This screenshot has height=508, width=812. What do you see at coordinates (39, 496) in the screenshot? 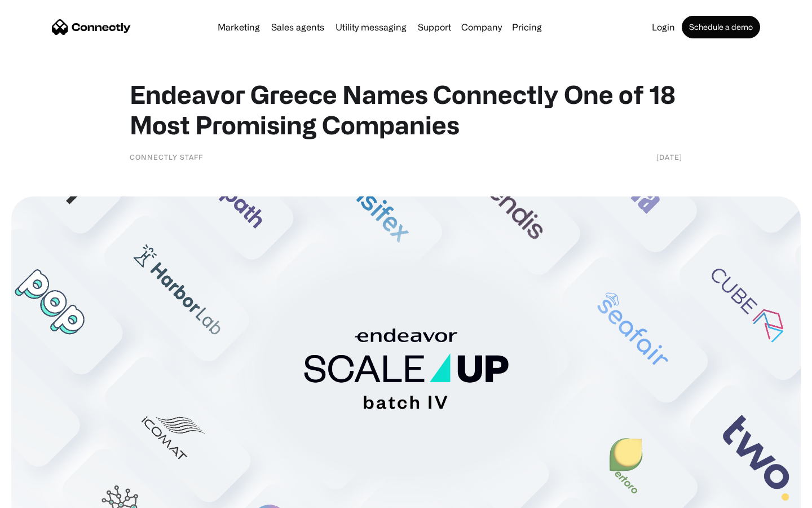
I see `aside: Language selected: English` at bounding box center [39, 496].